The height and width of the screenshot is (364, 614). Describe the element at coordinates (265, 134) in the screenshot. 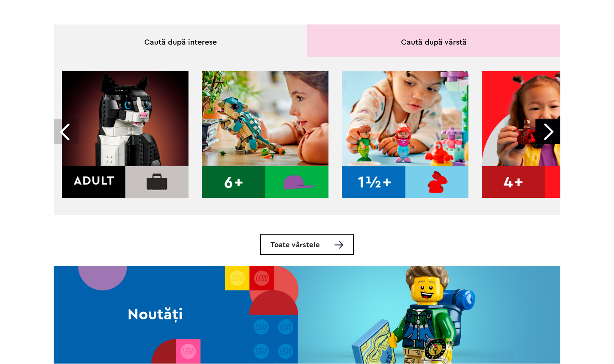

I see `img: 6+` at that location.